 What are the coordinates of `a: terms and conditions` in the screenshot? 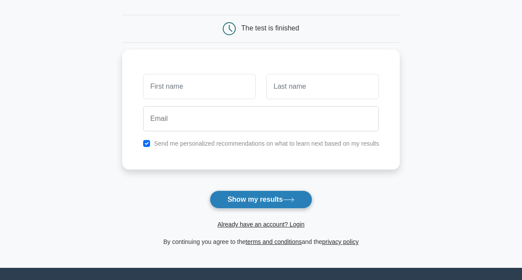 It's located at (274, 242).